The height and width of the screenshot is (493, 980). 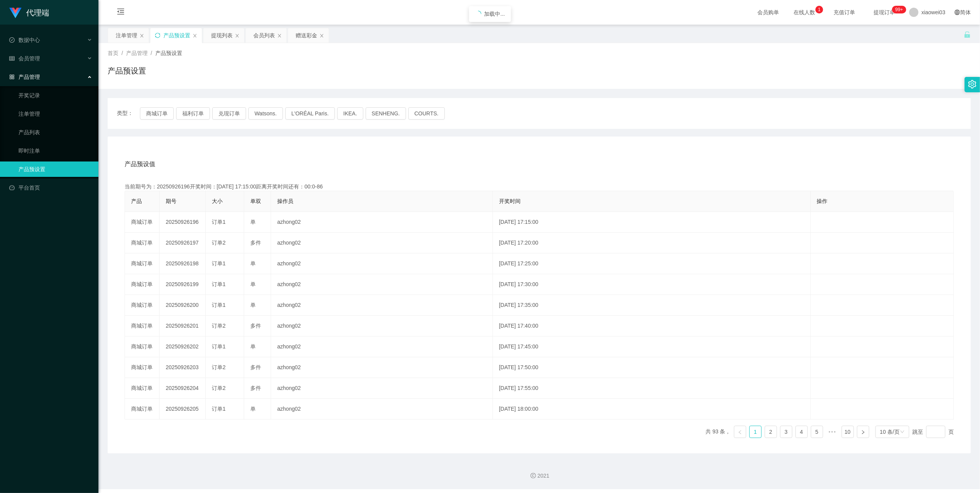 I want to click on li: 2, so click(x=771, y=432).